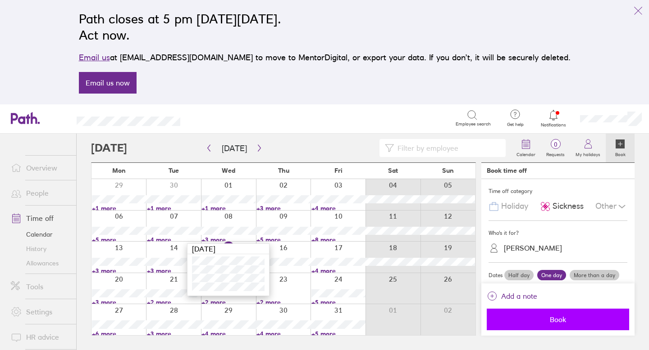 This screenshot has width=649, height=350. Describe the element at coordinates (555, 148) in the screenshot. I see `a: 0Requests` at that location.